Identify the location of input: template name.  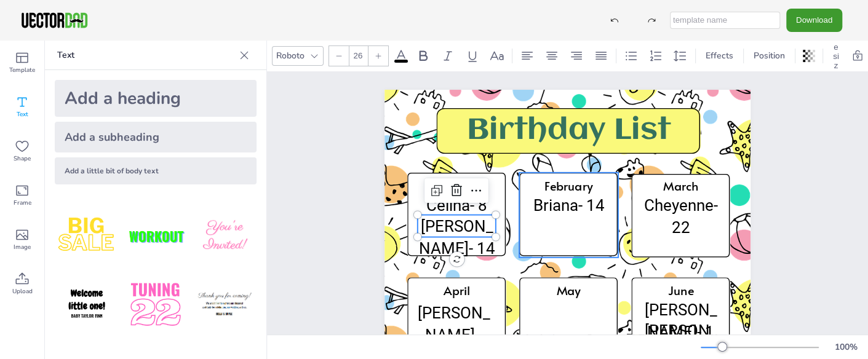
(725, 20).